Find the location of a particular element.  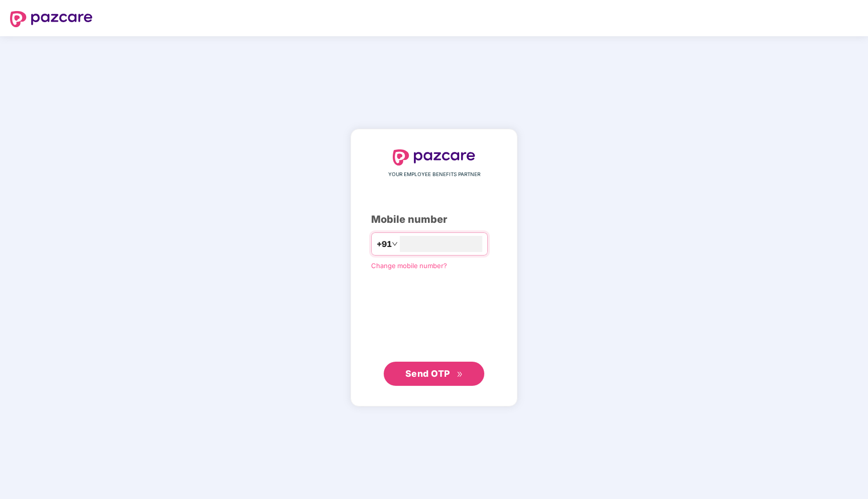

span: double-right is located at coordinates (460, 374).